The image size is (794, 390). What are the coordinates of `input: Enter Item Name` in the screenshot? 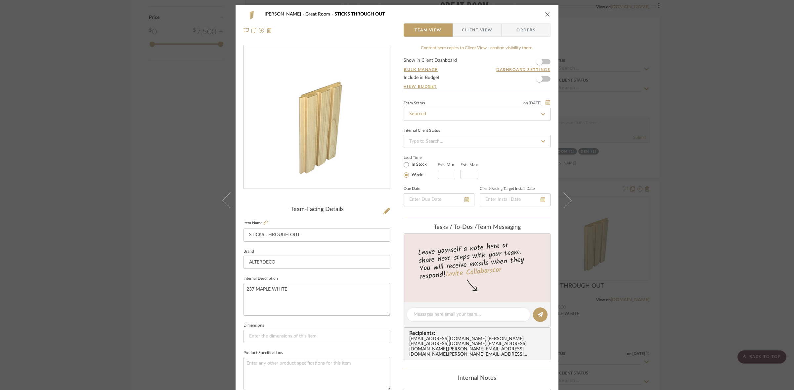 It's located at (317, 235).